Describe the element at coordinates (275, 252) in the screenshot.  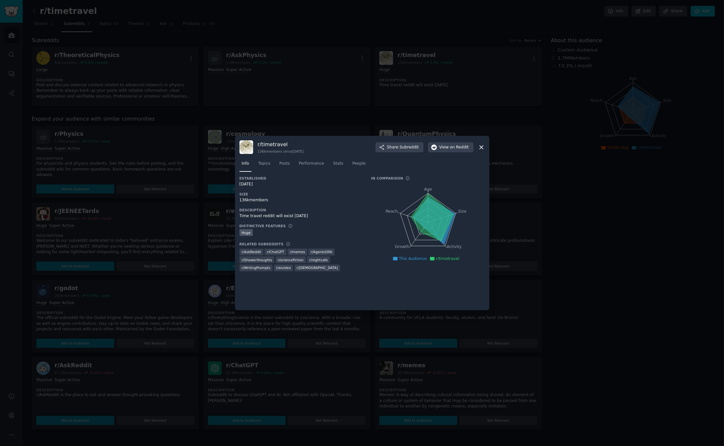
I see `span: r/ ChatGPT` at that location.